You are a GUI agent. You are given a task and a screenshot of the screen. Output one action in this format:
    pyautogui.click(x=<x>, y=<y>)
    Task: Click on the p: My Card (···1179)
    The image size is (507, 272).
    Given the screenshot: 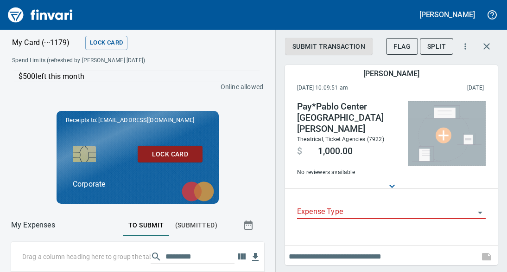 What is the action you would take?
    pyautogui.click(x=47, y=43)
    